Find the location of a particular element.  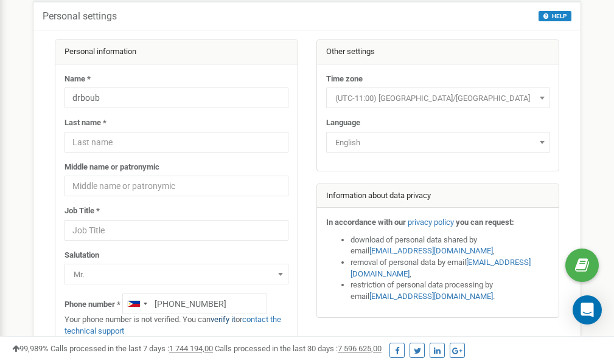

span: 99,989% is located at coordinates (30, 348).